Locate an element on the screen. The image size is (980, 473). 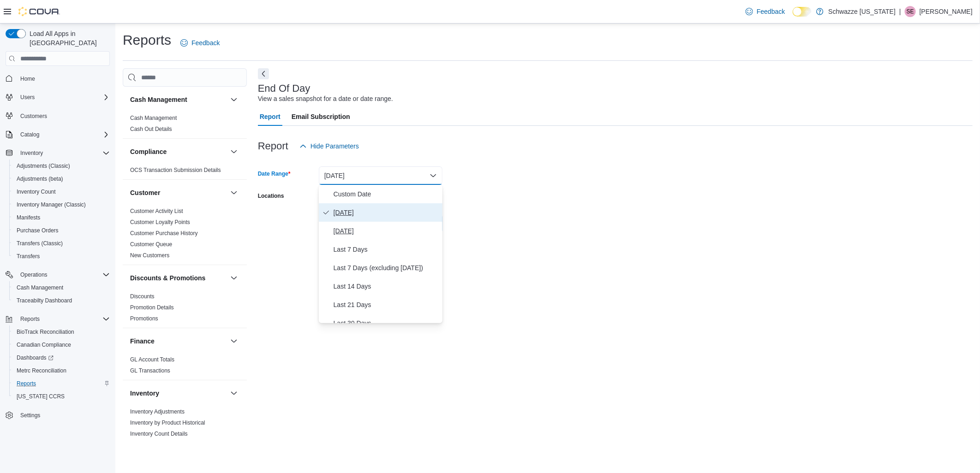
span: Customer Queue is located at coordinates (151, 244).